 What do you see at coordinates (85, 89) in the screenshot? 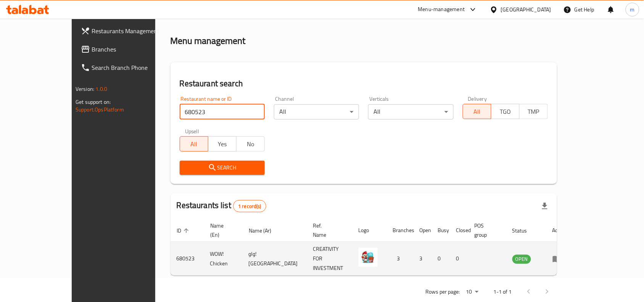
I see `span: Version:` at bounding box center [85, 89].